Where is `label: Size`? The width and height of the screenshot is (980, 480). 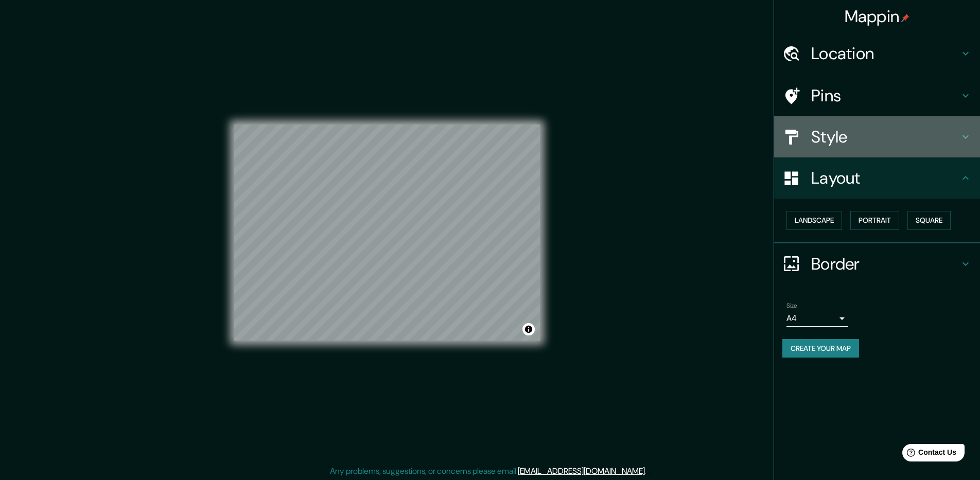
label: Size is located at coordinates (791, 304).